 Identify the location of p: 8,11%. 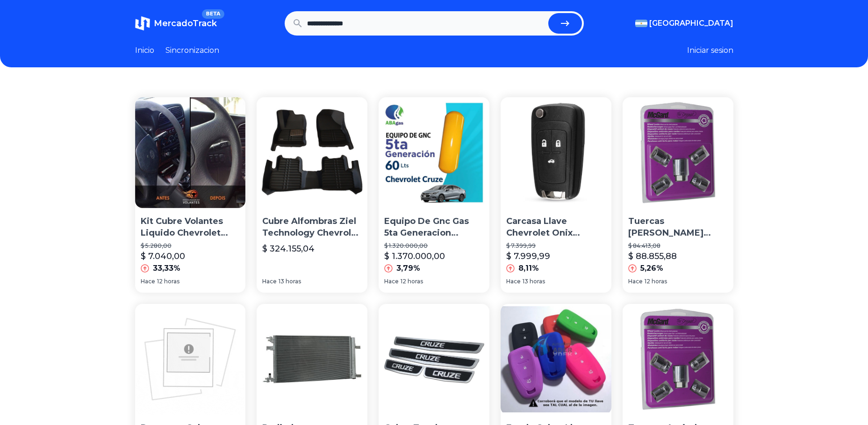
(529, 269).